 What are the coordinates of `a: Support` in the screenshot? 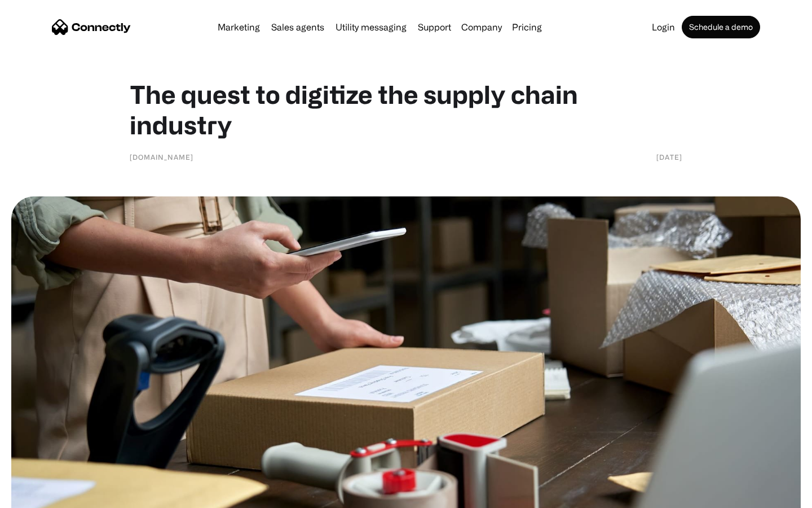 It's located at (434, 27).